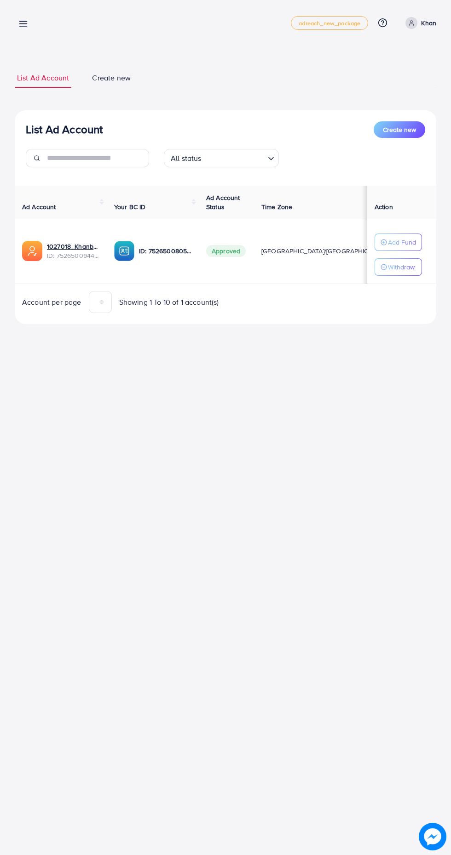 Image resolution: width=451 pixels, height=855 pixels. What do you see at coordinates (32, 251) in the screenshot?
I see `img: ic-ads-acc.e4c84228.svg` at bounding box center [32, 251].